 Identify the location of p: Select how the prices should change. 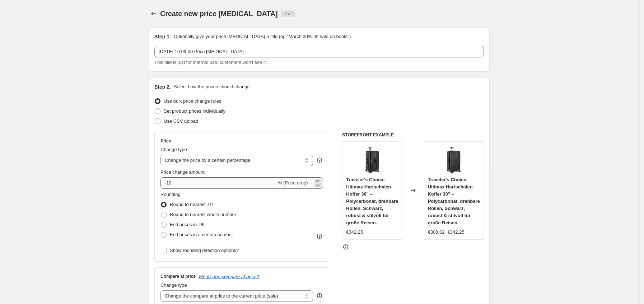
(212, 87).